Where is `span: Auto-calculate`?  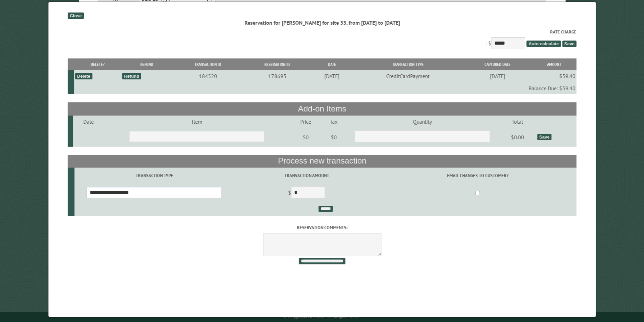
span: Auto-calculate is located at coordinates (543, 43).